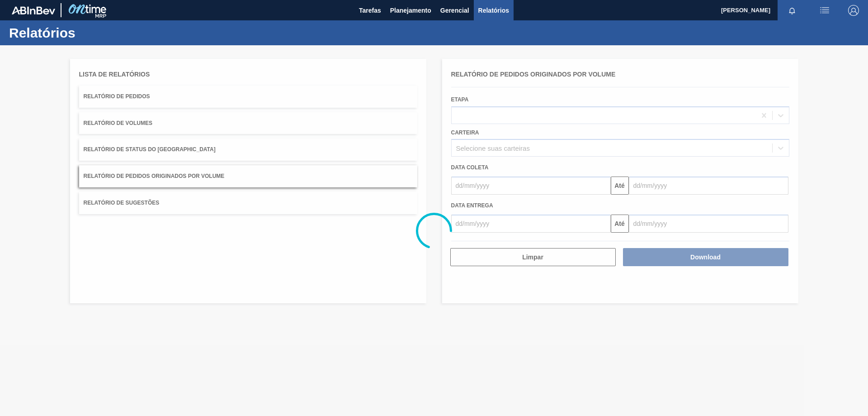 Image resolution: width=868 pixels, height=416 pixels. What do you see at coordinates (410, 11) in the screenshot?
I see `span: Planejamento` at bounding box center [410, 11].